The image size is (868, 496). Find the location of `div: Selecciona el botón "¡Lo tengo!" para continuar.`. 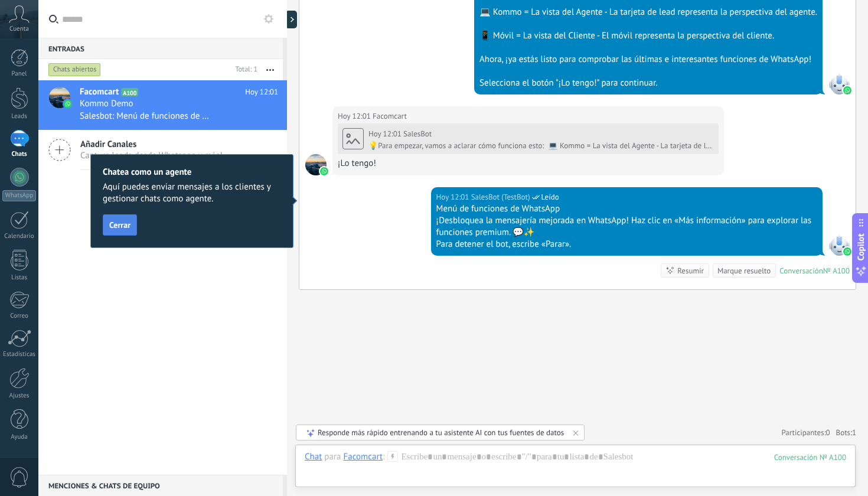

div: Selecciona el botón "¡Lo tengo!" para continuar. is located at coordinates (648, 83).